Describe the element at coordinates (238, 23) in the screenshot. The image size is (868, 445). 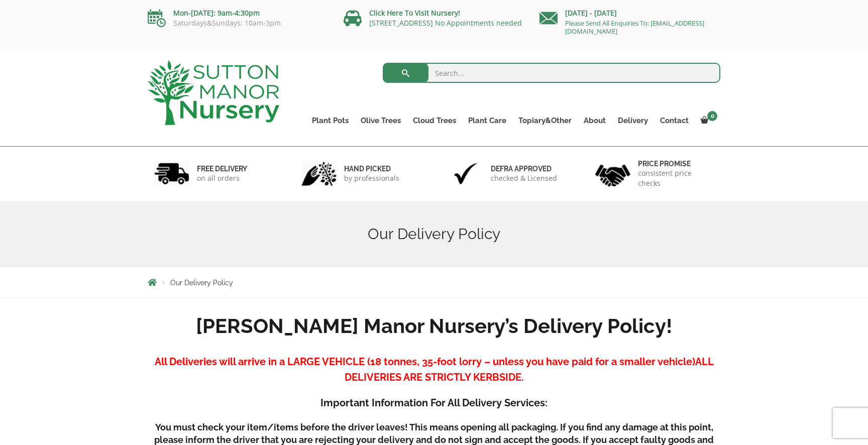
I see `p: Saturdays&Sundays: 10am-3pm` at that location.